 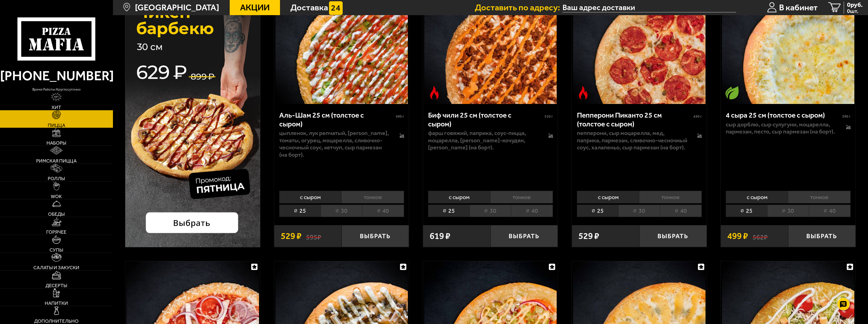 I want to click on img: 15daf4d41897b9f0e9f617042186c801.svg, so click(x=336, y=8).